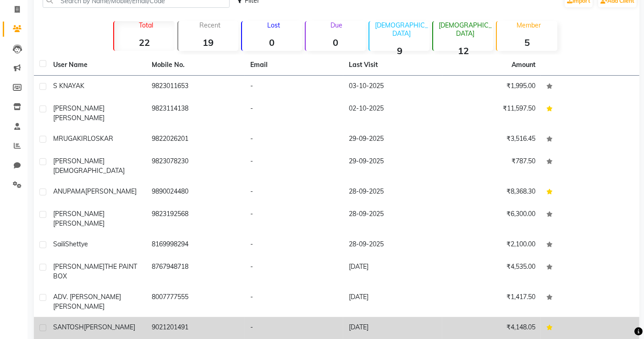  I want to click on td: 8007777555, so click(195, 302).